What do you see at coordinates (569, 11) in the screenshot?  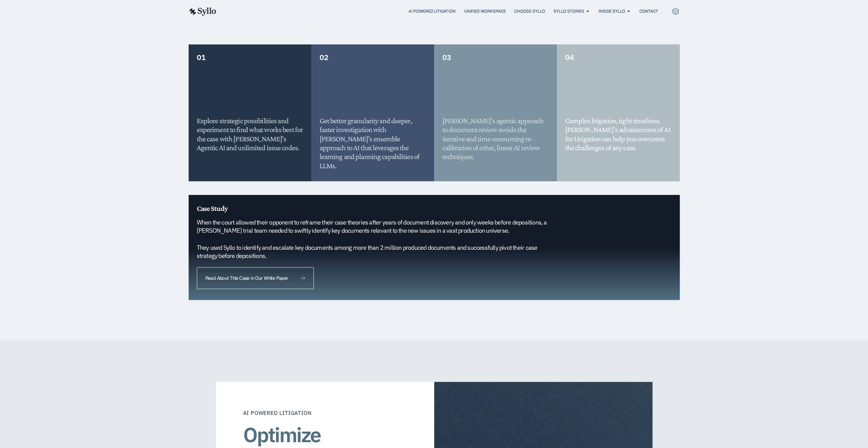 I see `span: Syllo Stories` at bounding box center [569, 11].